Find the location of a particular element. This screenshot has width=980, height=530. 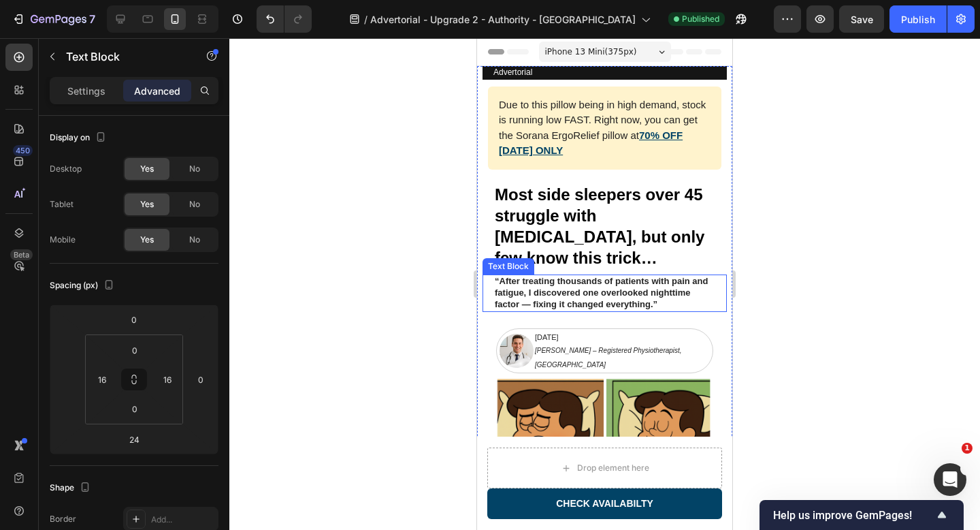

div: Text Block is located at coordinates (32, 228).